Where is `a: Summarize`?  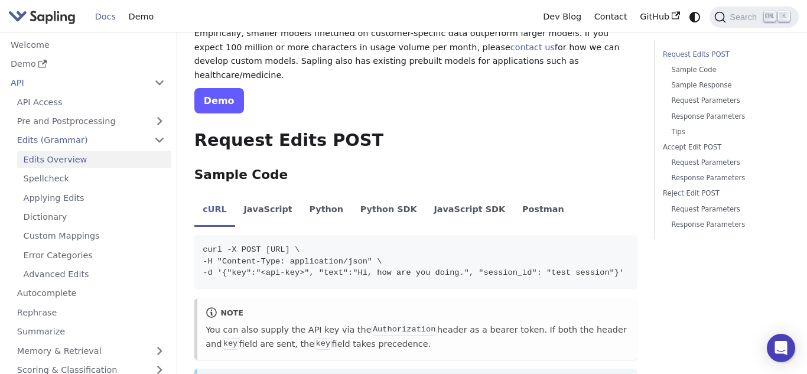 a: Summarize is located at coordinates (91, 332).